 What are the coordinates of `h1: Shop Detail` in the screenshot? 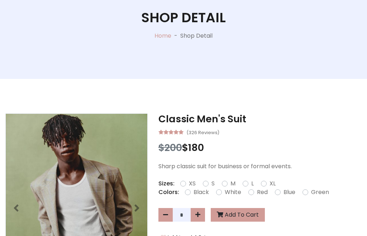 It's located at (184, 18).